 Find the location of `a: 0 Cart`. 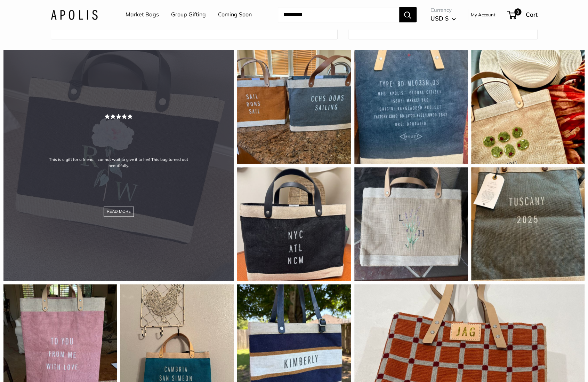

a: 0 Cart is located at coordinates (523, 15).